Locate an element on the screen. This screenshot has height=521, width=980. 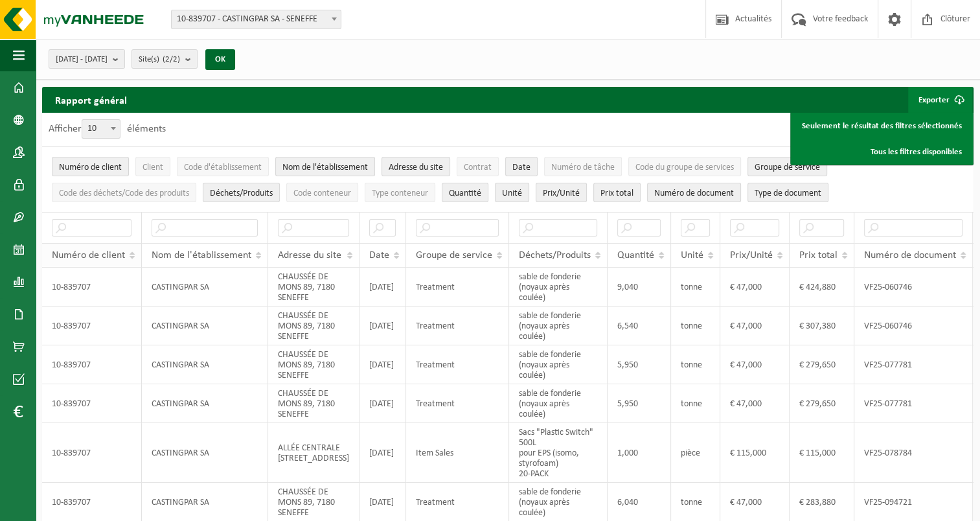
button: Code du groupe de servicesCode du groupe de services: Activate to sort is located at coordinates (685, 166).